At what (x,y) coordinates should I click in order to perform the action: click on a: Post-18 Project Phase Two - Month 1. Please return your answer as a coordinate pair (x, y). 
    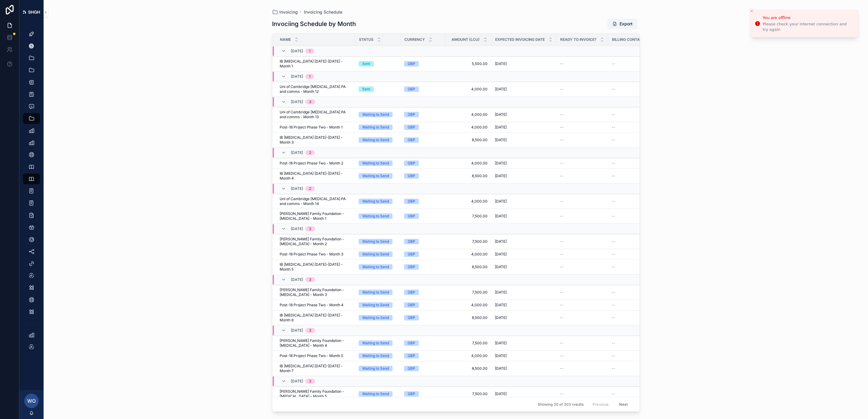
    Looking at the image, I should click on (315, 127).